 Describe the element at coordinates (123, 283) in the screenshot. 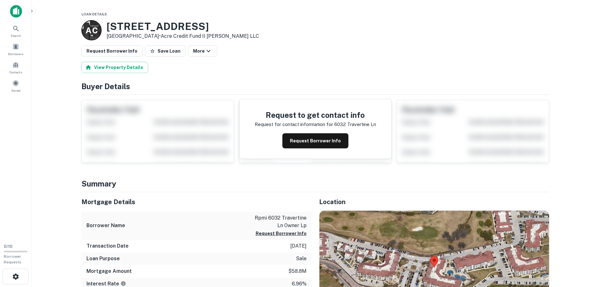

I see `svg: The interest rates displayed on the website are for informational purposes only and may be report...` at that location.